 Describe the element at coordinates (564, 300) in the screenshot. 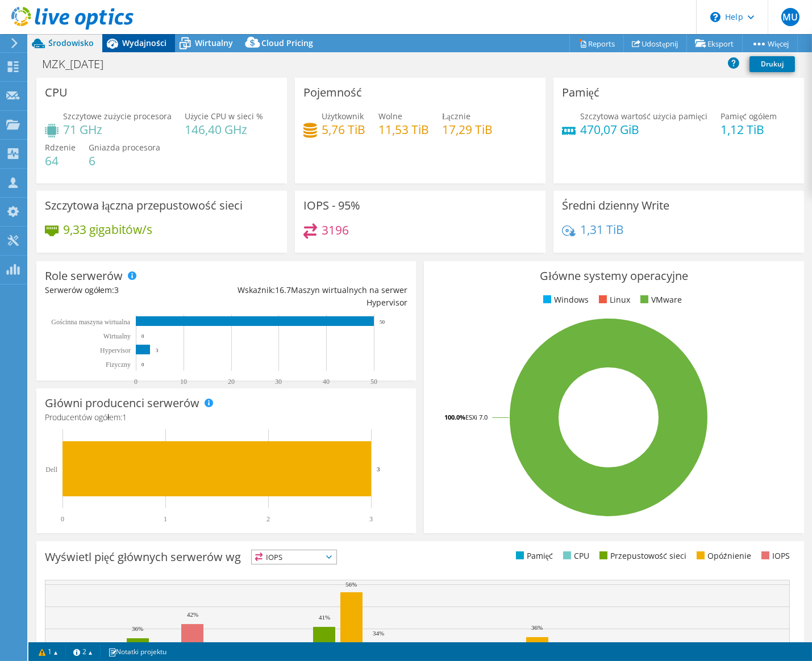

I see `li: Windows` at that location.